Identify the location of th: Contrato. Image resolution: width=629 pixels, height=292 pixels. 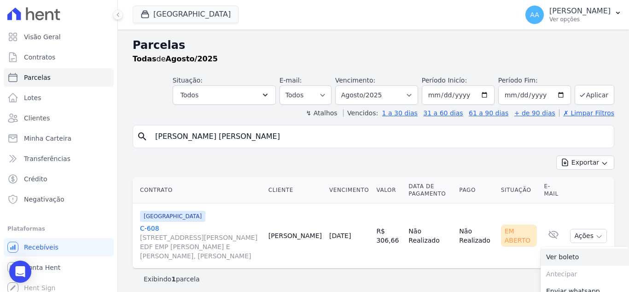
(199, 190).